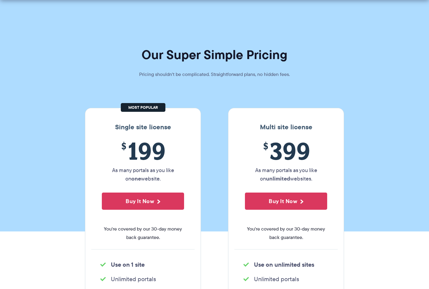  I want to click on h3: Single site license, so click(143, 127).